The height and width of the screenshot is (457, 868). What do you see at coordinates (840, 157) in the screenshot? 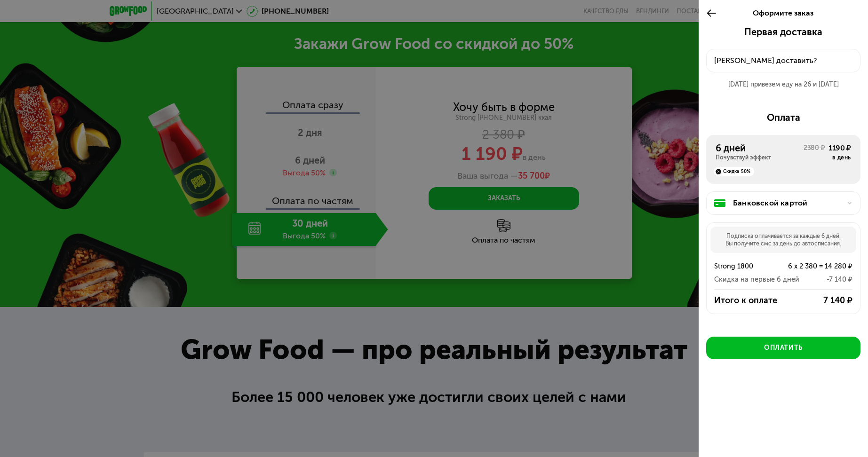
I see `div: в день` at bounding box center [840, 157].